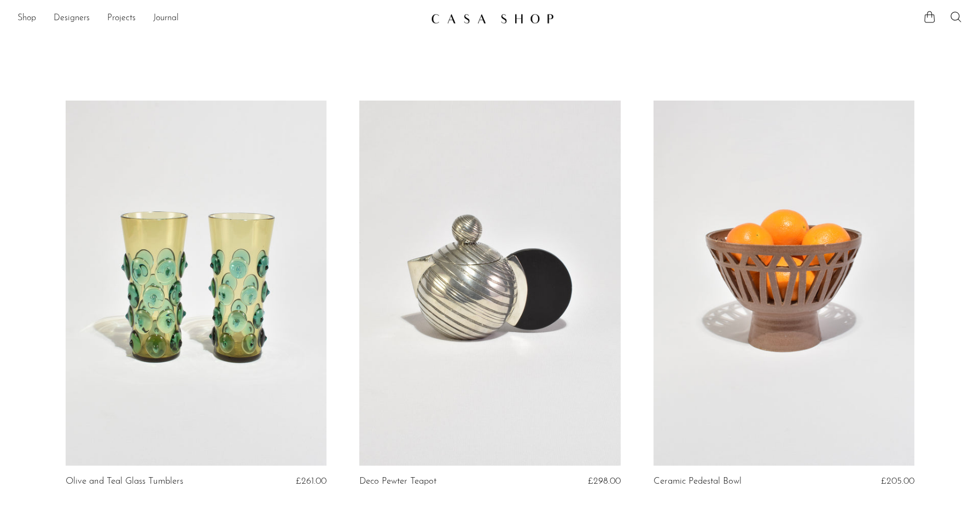 This screenshot has width=980, height=511. Describe the element at coordinates (220, 19) in the screenshot. I see `ul: NEW HEADER MENU` at that location.